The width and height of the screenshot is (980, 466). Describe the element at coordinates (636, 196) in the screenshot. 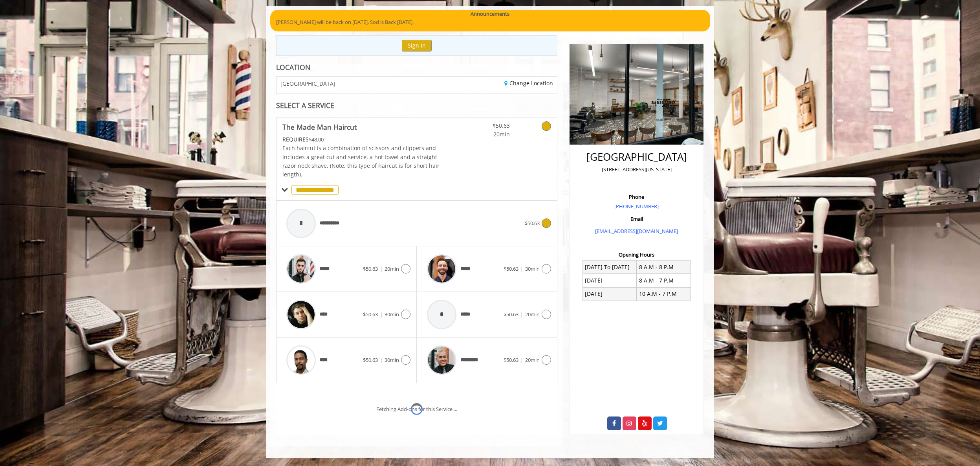

I see `h3: Phone` at that location.